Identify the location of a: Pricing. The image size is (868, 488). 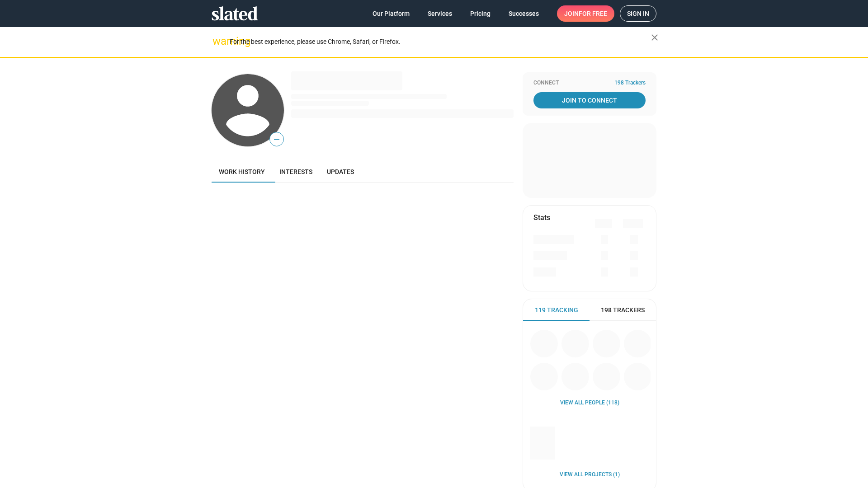
(480, 14).